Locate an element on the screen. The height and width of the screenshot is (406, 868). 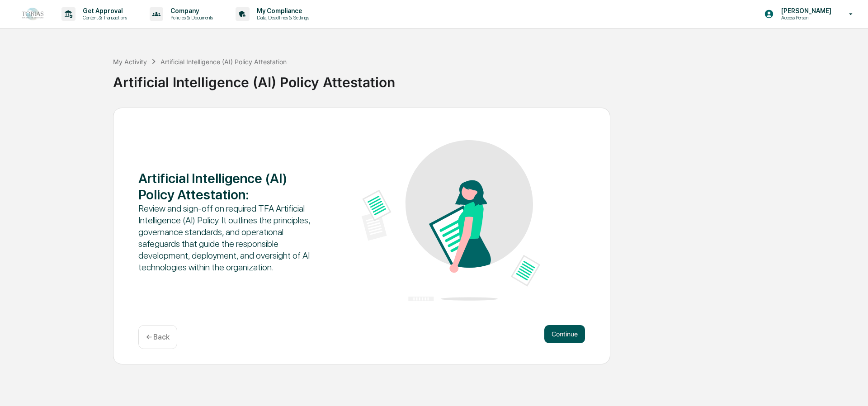
p: Content & Transactions is located at coordinates (104, 17).